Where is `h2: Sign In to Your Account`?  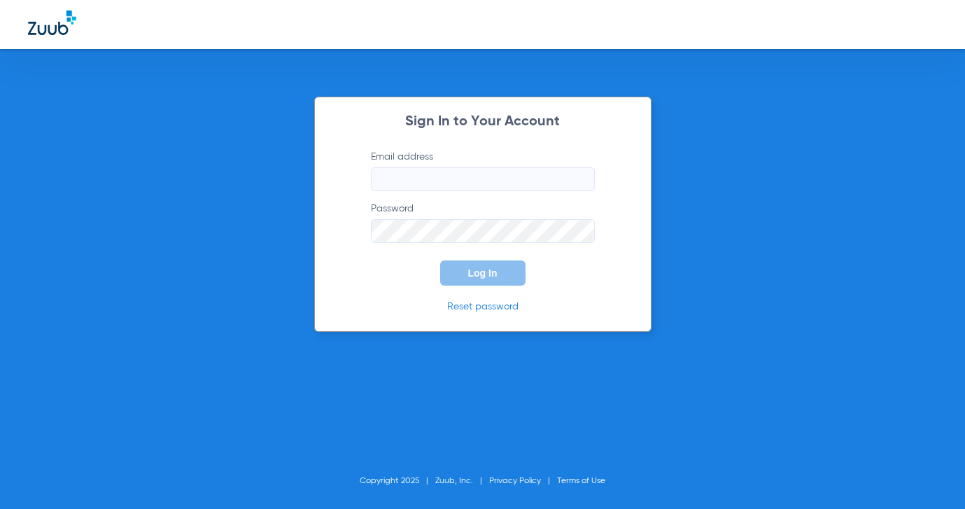
h2: Sign In to Your Account is located at coordinates (483, 122).